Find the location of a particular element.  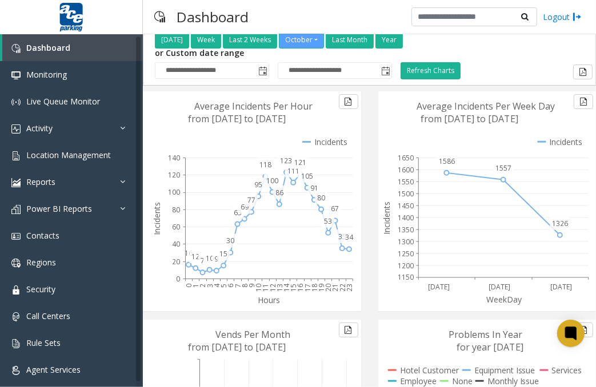

text: 6 is located at coordinates (230, 286).